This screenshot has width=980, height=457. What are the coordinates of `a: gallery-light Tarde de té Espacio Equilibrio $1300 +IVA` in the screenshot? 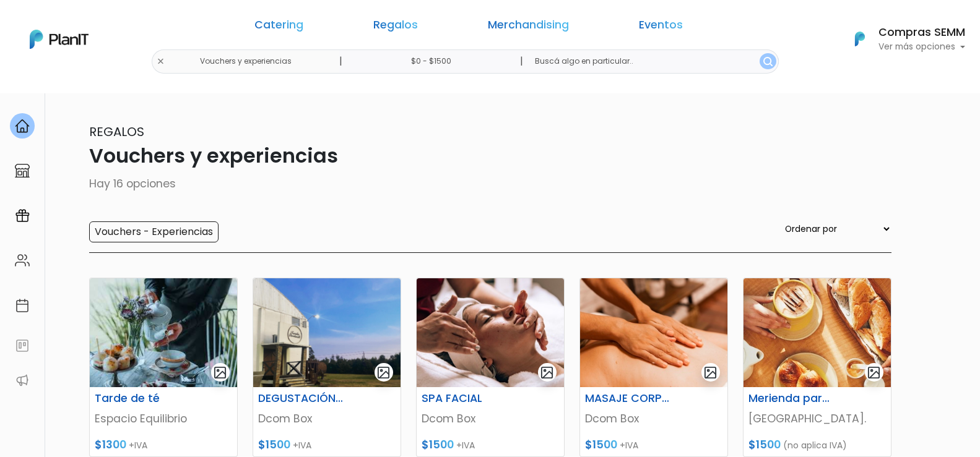 It's located at (163, 368).